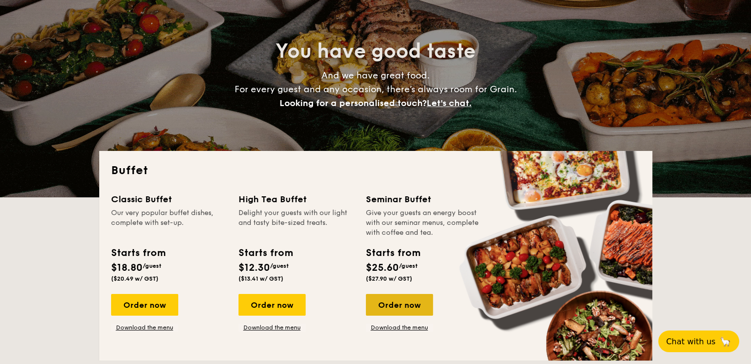 The width and height of the screenshot is (751, 364). I want to click on span: $12.30, so click(254, 268).